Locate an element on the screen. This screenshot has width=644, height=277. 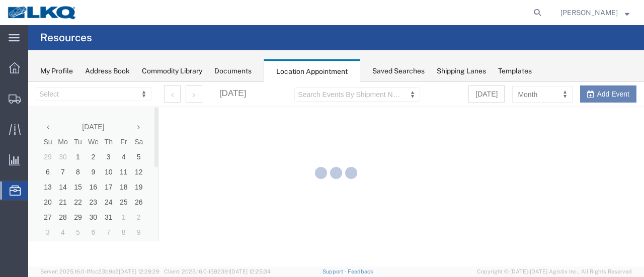
div: Templates is located at coordinates (514, 71).